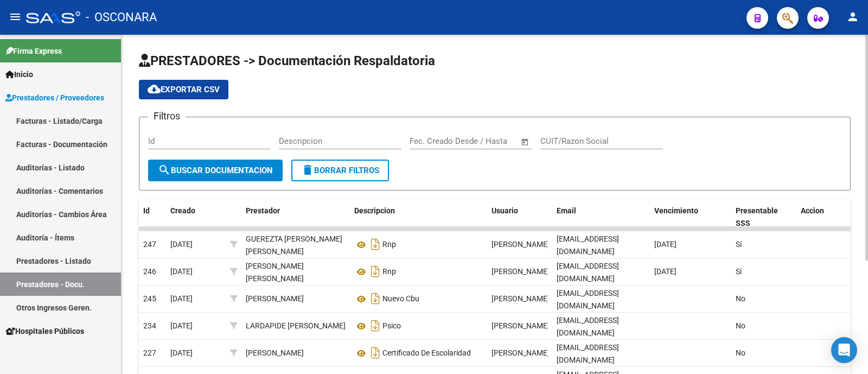  What do you see at coordinates (520, 217) in the screenshot?
I see `datatable-header-cell: Usuario` at bounding box center [520, 217].